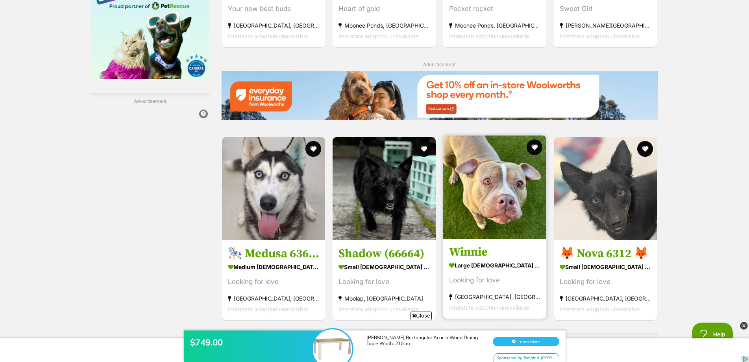  What do you see at coordinates (439, 64) in the screenshot?
I see `span: Advertisement` at bounding box center [439, 64].